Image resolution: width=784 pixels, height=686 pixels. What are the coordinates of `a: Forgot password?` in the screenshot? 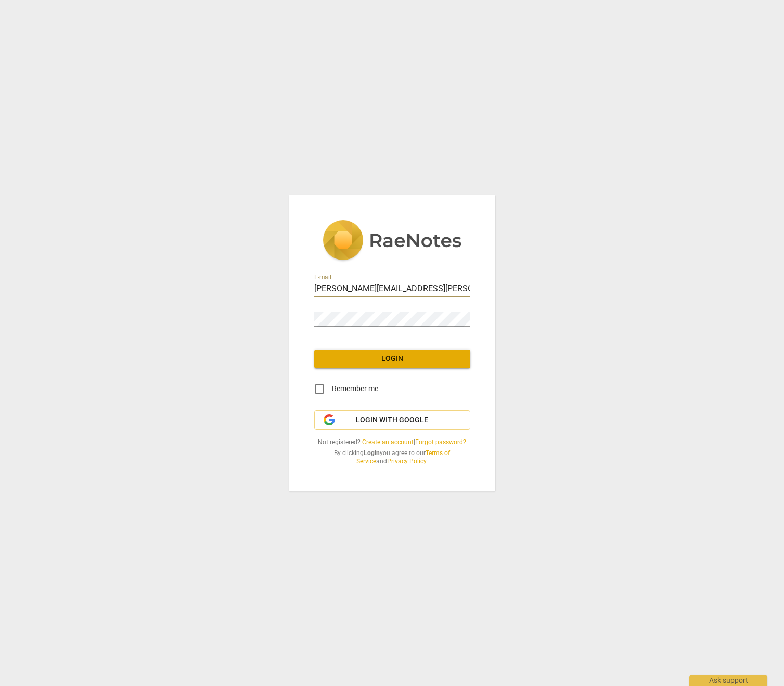 It's located at (441, 442).